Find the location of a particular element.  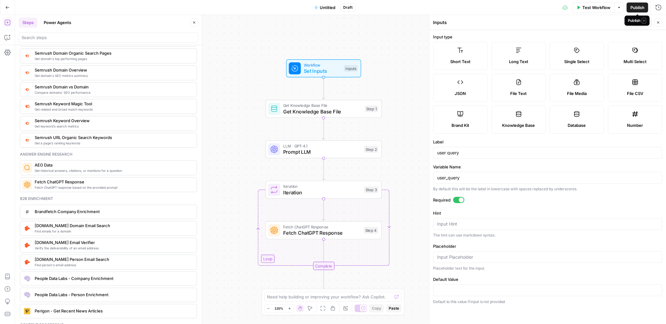

input: Input Placeholder is located at coordinates (547, 257).